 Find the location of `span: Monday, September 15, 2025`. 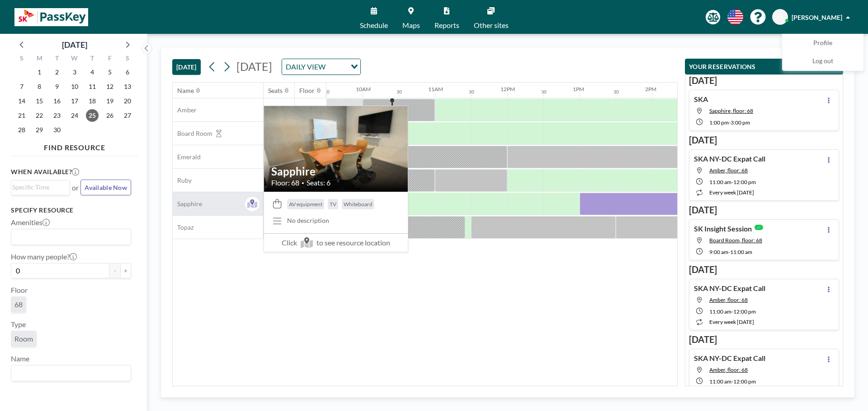

span: Monday, September 15, 2025 is located at coordinates (39, 101).